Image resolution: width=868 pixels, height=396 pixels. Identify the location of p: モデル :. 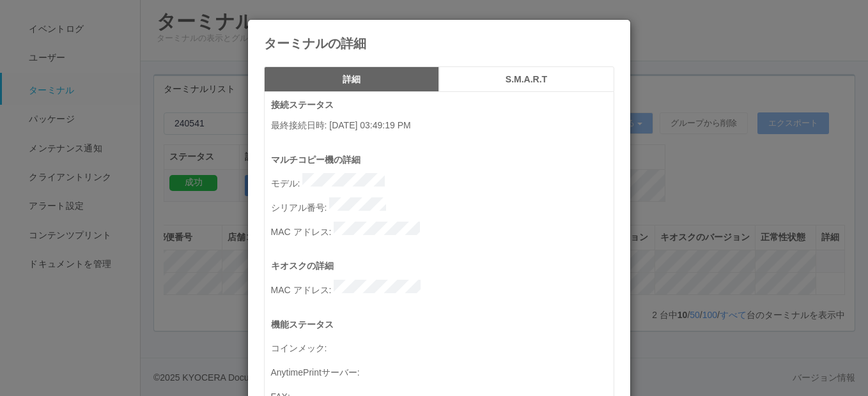
(442, 181).